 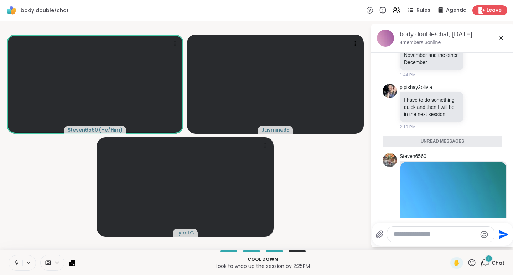 What do you see at coordinates (263, 260) in the screenshot?
I see `p: Cool down` at bounding box center [263, 260].